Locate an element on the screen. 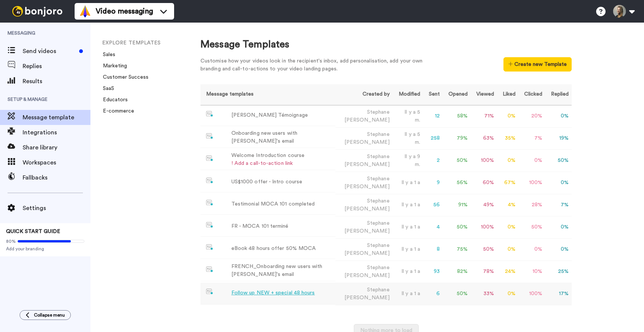 The height and width of the screenshot is (332, 644). td: 4 is located at coordinates (433, 227).